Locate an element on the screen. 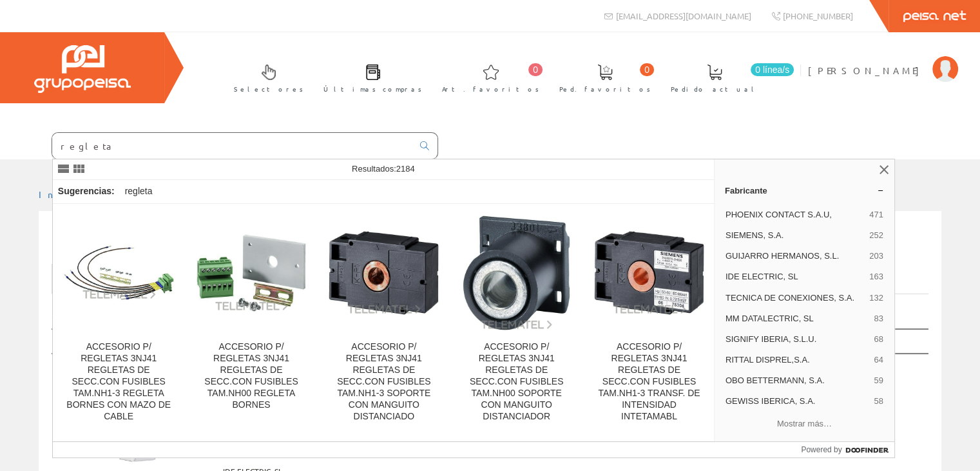  span: 58 is located at coordinates (878, 401).